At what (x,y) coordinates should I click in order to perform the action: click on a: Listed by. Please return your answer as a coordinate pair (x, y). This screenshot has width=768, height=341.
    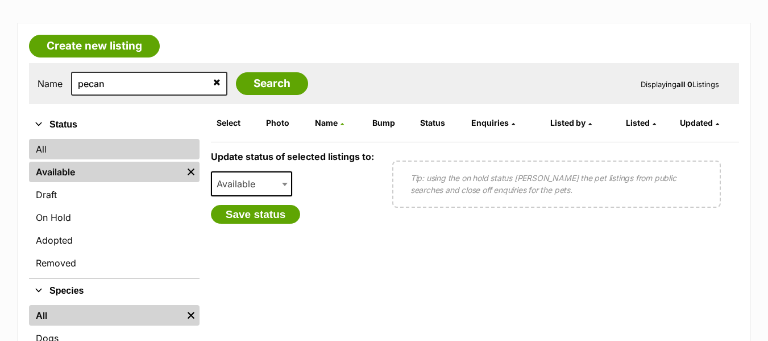
    Looking at the image, I should click on (571, 122).